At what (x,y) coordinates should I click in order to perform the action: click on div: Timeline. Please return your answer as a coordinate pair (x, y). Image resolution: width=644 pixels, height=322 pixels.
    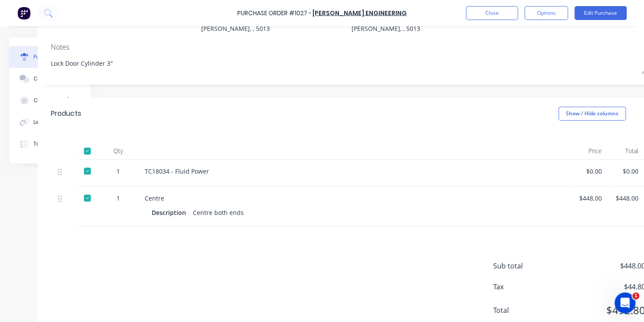
    Looking at the image, I should click on (45, 144).